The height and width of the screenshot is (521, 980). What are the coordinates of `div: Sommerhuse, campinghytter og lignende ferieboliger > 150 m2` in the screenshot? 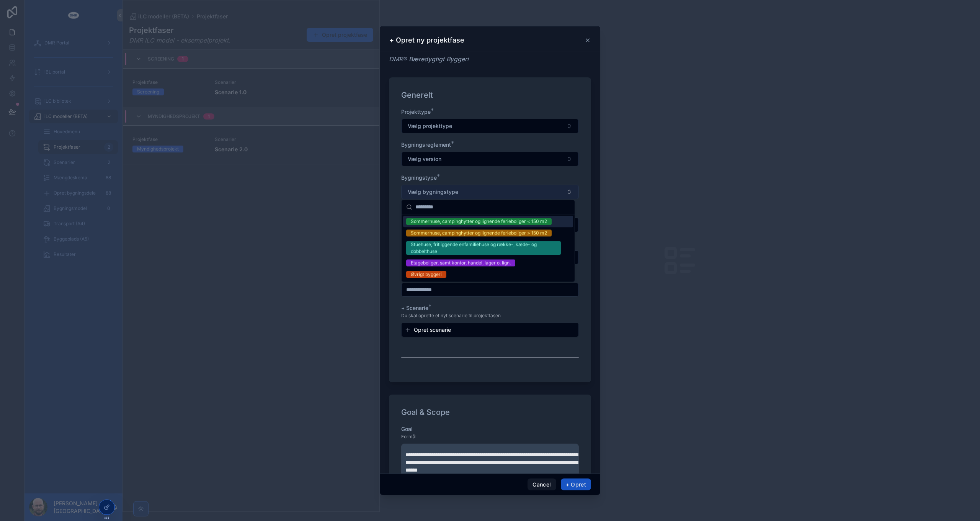 It's located at (479, 233).